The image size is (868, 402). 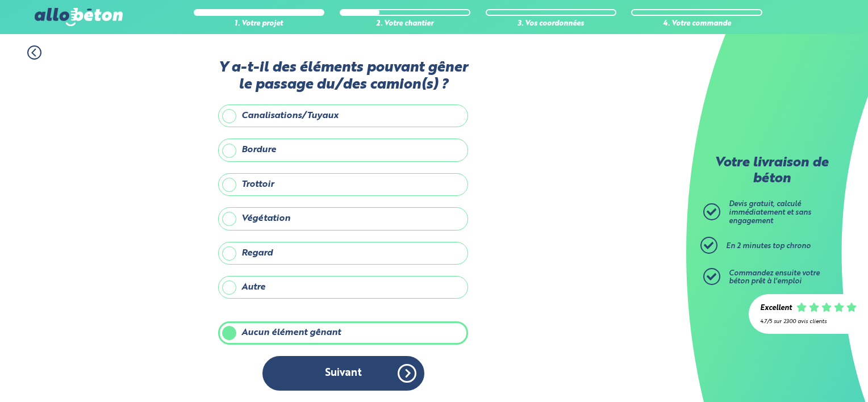 I want to click on label: Canalisations/Tuyaux, so click(x=343, y=116).